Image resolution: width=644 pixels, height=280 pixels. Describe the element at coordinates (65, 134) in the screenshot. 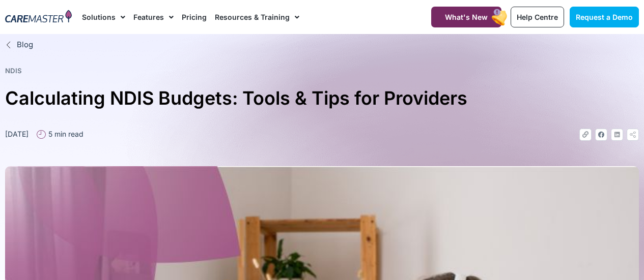

I see `span: 5 min read` at that location.